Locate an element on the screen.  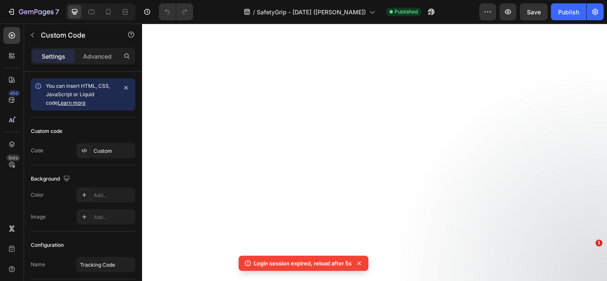
div: Name is located at coordinates (38, 264).